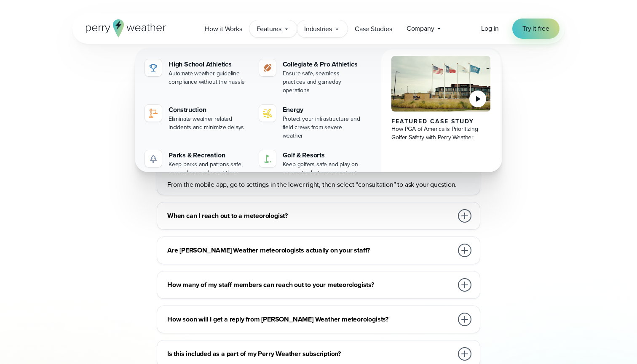 The width and height of the screenshot is (637, 364). I want to click on div: Eliminate weather related incidents and minimize delays, so click(209, 123).